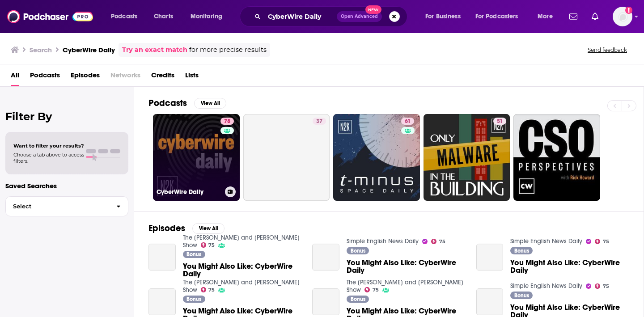 The height and width of the screenshot is (317, 644). What do you see at coordinates (85, 77) in the screenshot?
I see `span: Episodes` at bounding box center [85, 77].